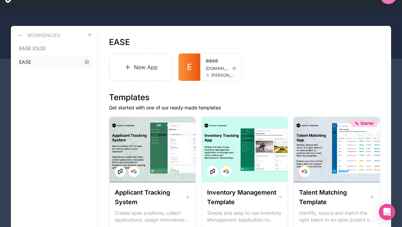 This screenshot has height=227, width=402. What do you see at coordinates (25, 62) in the screenshot?
I see `span: EASE` at bounding box center [25, 62].